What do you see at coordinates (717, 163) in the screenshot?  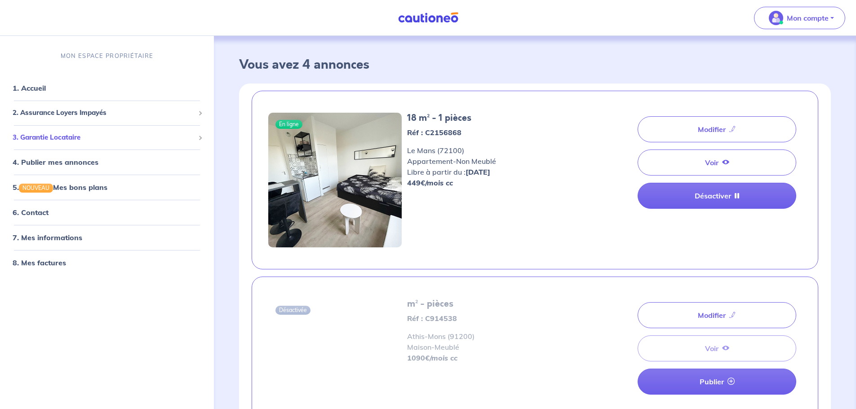 I see `a: Voir` at bounding box center [717, 163].